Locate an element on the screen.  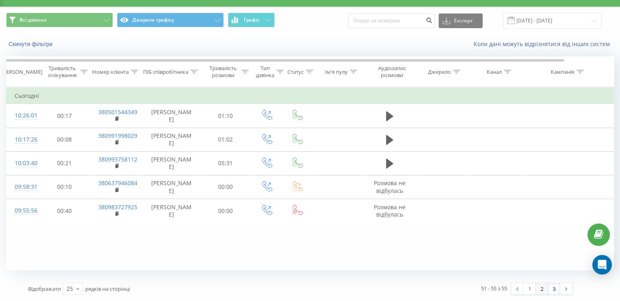
div: Канал is located at coordinates (494, 72).